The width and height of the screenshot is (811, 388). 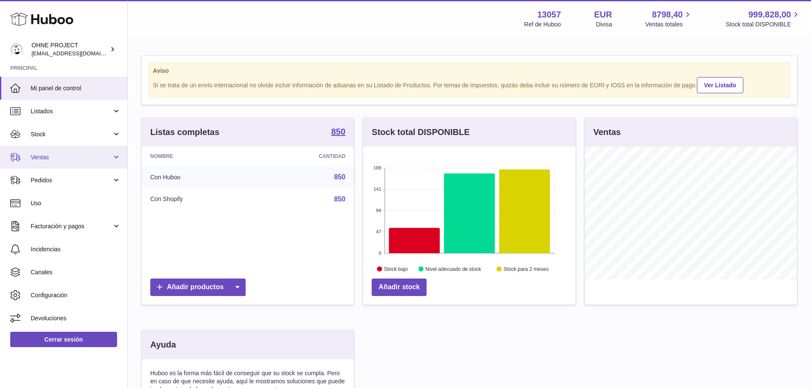 I want to click on text: 47, so click(x=379, y=232).